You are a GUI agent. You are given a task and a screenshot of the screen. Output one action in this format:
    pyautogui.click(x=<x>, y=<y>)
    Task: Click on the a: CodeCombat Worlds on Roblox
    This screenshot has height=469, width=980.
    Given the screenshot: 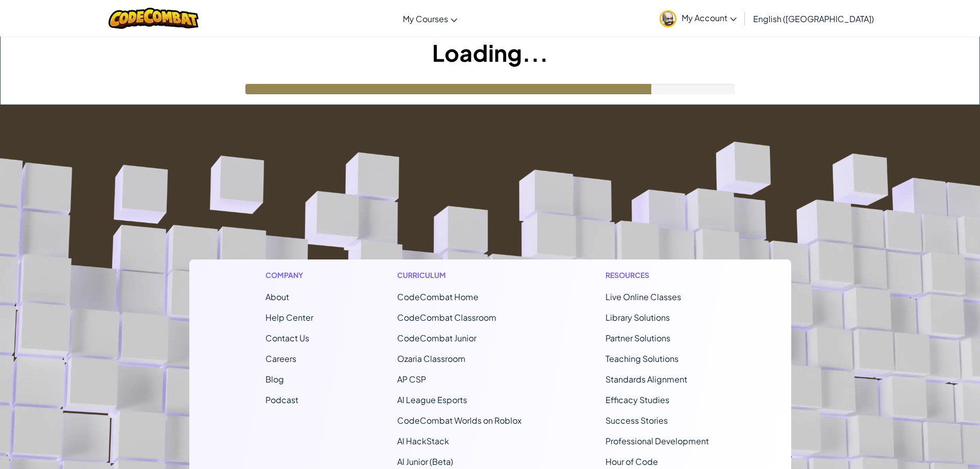 What is the action you would take?
    pyautogui.click(x=459, y=420)
    